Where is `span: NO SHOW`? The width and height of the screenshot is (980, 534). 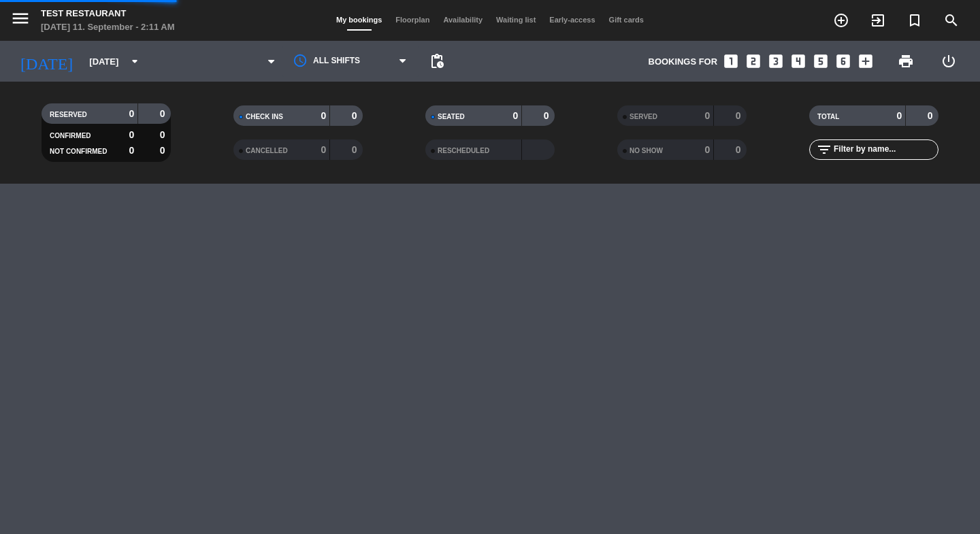
span: NO SHOW is located at coordinates (645, 151).